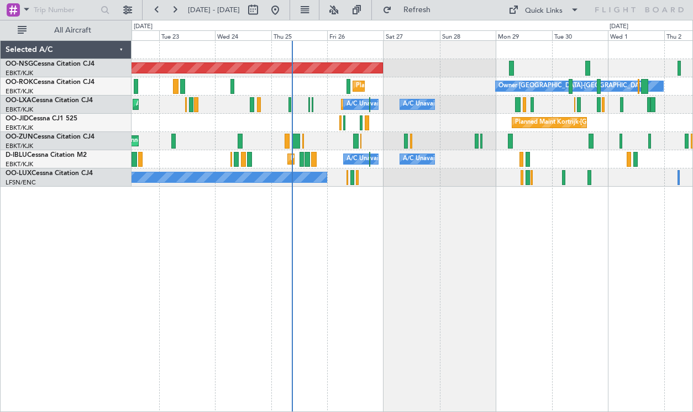 This screenshot has height=412, width=693. What do you see at coordinates (19, 137) in the screenshot?
I see `span: OO-ZUN` at bounding box center [19, 137].